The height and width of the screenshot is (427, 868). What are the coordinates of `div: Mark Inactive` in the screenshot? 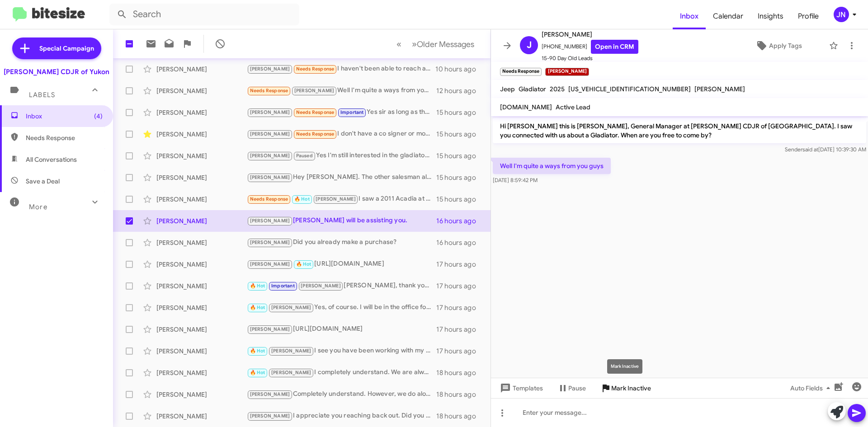 It's located at (625, 366).